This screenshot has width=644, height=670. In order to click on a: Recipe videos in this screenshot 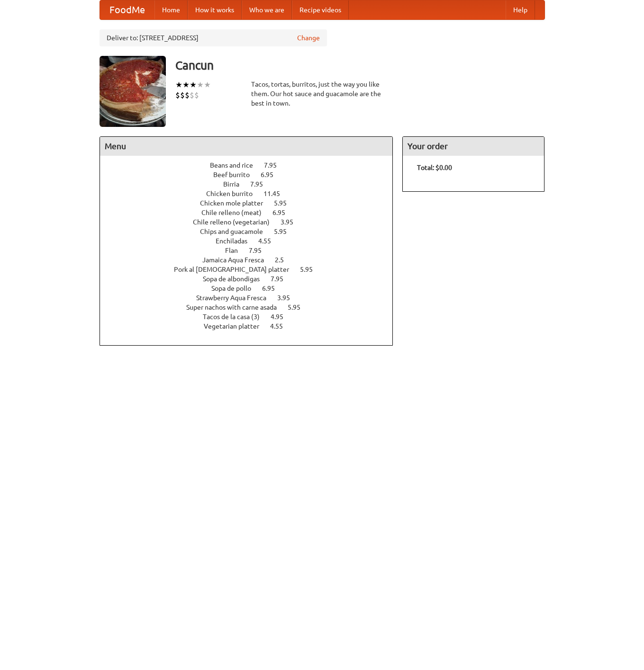, I will do `click(320, 10)`.